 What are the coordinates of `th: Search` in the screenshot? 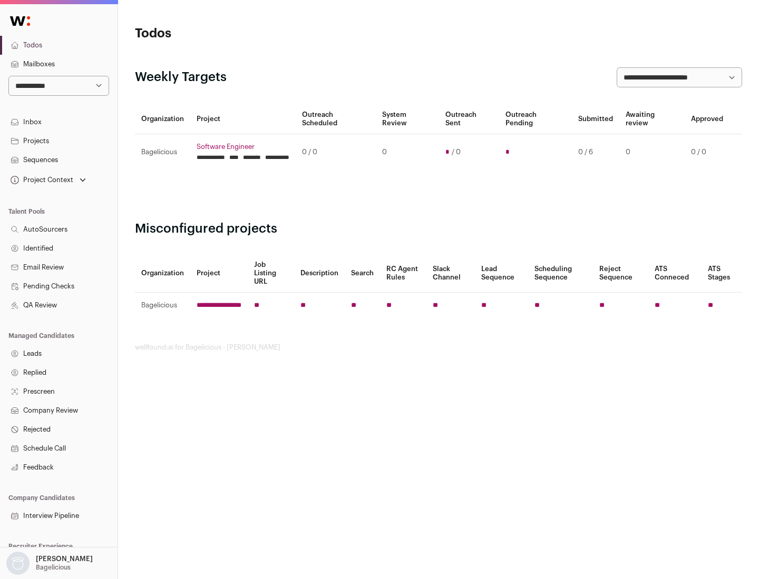 It's located at (362, 273).